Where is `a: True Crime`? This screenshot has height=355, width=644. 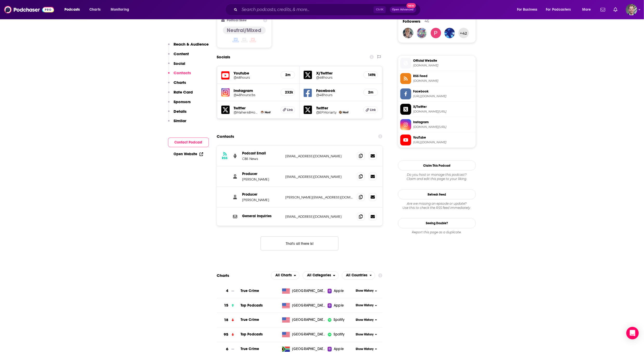 a: True Crime is located at coordinates (250, 291).